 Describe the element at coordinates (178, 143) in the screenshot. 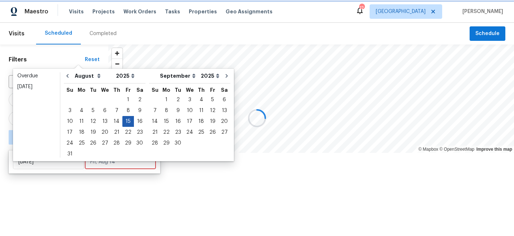

I see `div: Tue Sep 30 2025` at that location.